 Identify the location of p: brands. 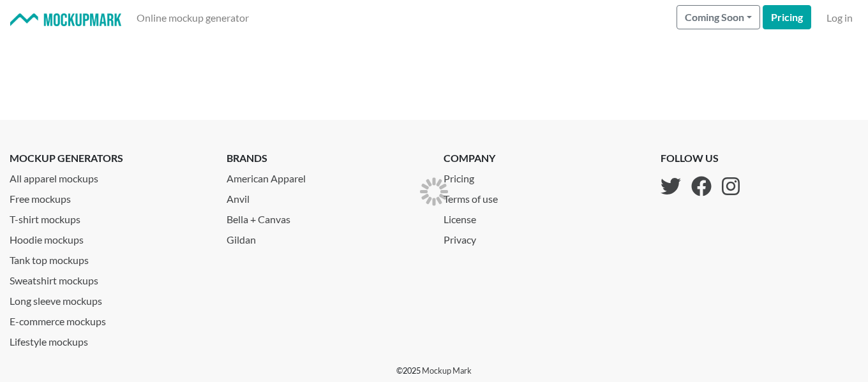
(326, 158).